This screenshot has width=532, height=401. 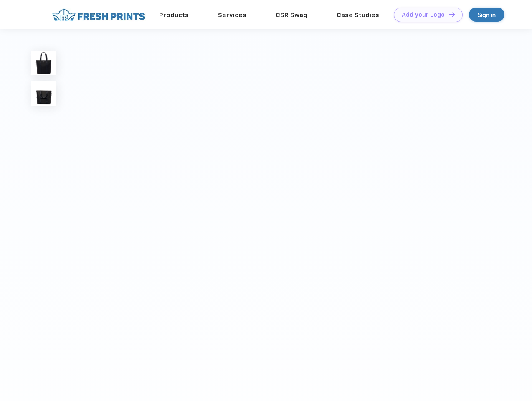 What do you see at coordinates (487, 15) in the screenshot?
I see `a: Sign in` at bounding box center [487, 15].